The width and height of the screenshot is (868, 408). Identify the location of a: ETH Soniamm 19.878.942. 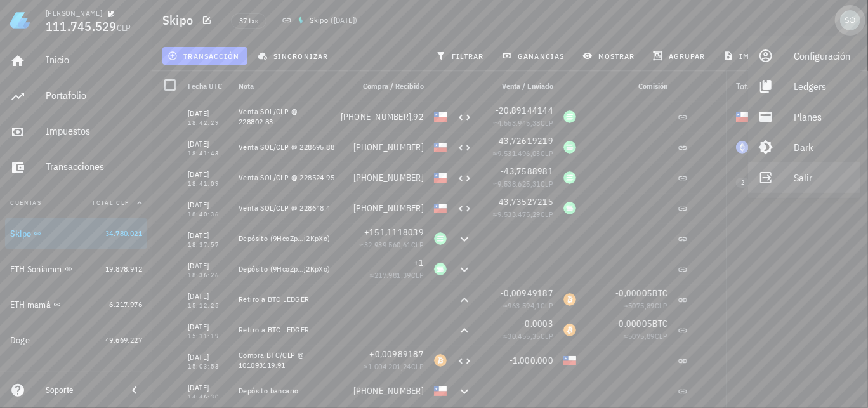
(76, 269).